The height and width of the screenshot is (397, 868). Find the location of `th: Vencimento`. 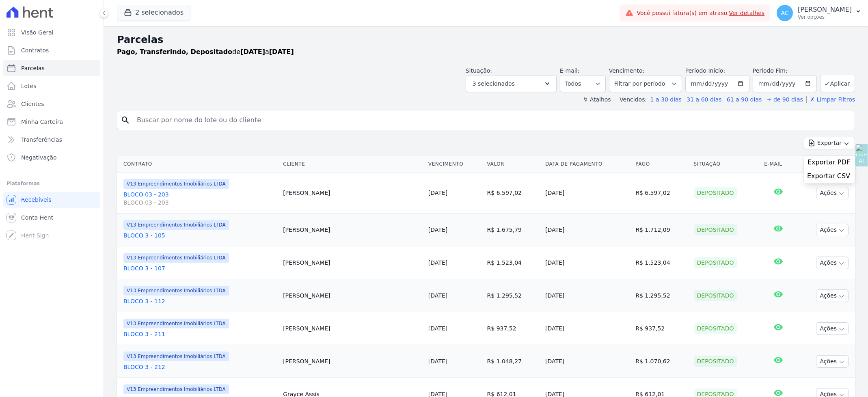

th: Vencimento is located at coordinates (455, 164).